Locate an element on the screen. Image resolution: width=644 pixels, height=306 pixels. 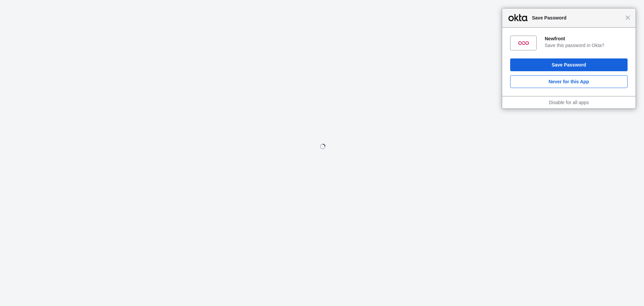
div: Newfront is located at coordinates (586, 39).